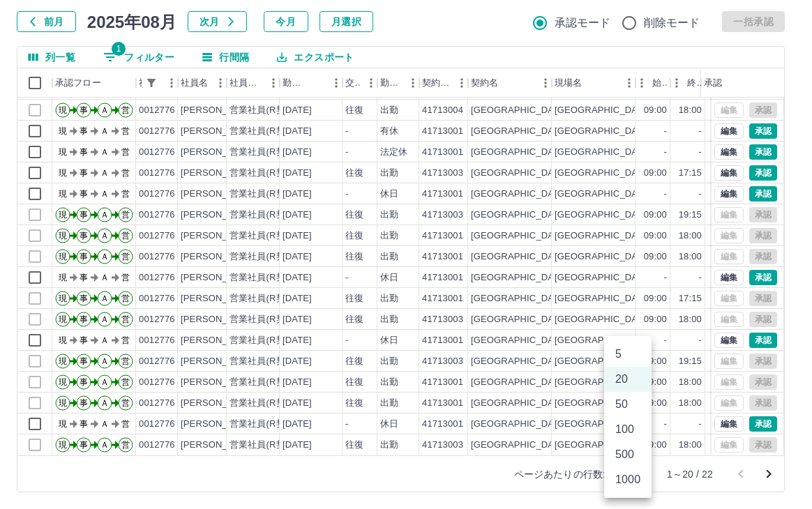 This screenshot has height=509, width=812. I want to click on li: 20, so click(628, 379).